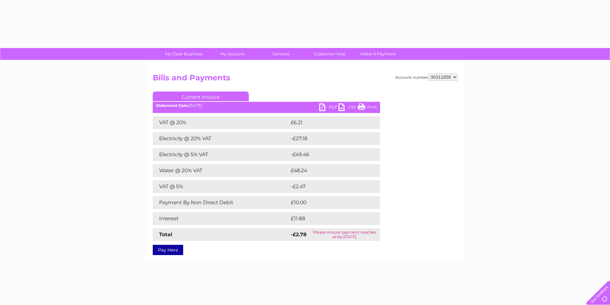  Describe the element at coordinates (305, 79) in the screenshot. I see `h2: Bills and Payments` at that location.